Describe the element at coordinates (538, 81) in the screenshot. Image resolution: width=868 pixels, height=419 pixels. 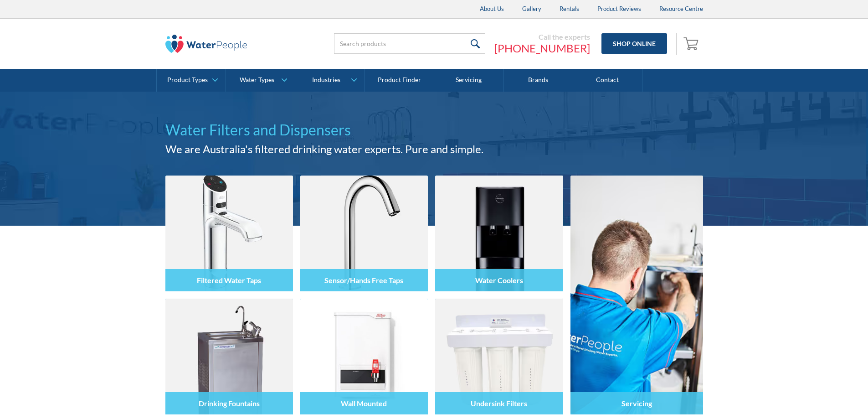
I see `a: Brands` at that location.